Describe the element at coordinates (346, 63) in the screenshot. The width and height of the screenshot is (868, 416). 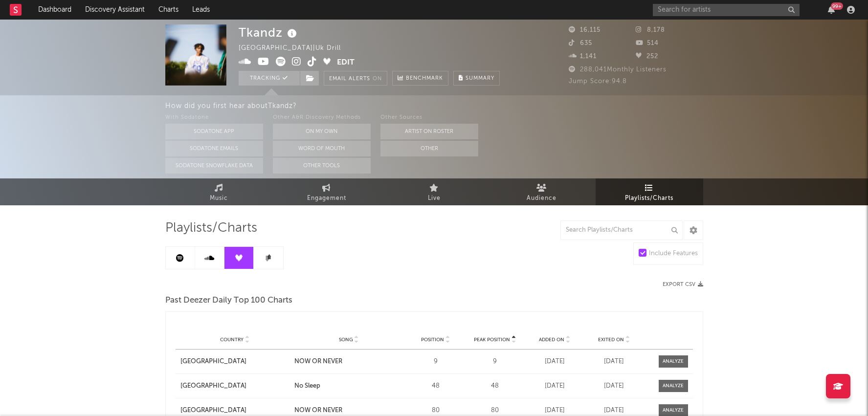
I see `button: Edit` at that location.